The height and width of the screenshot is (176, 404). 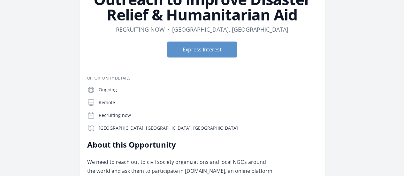 What do you see at coordinates (208, 90) in the screenshot?
I see `p: Ongoing` at bounding box center [208, 90].